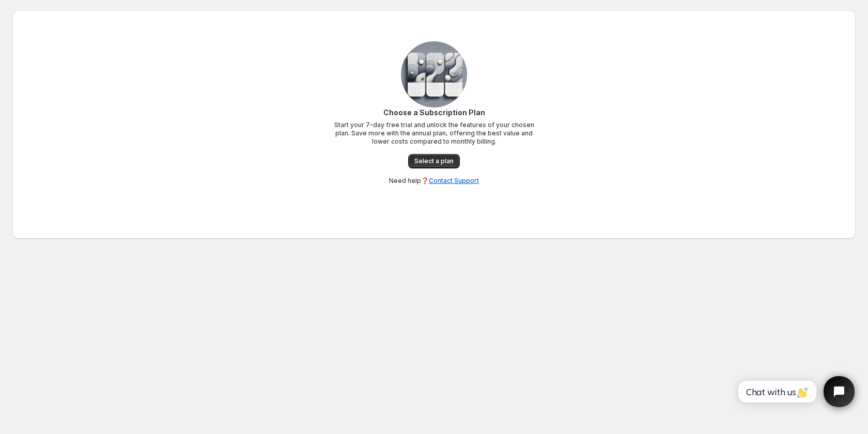  What do you see at coordinates (434, 113) in the screenshot?
I see `p: Choose a Subscription Plan` at bounding box center [434, 113].